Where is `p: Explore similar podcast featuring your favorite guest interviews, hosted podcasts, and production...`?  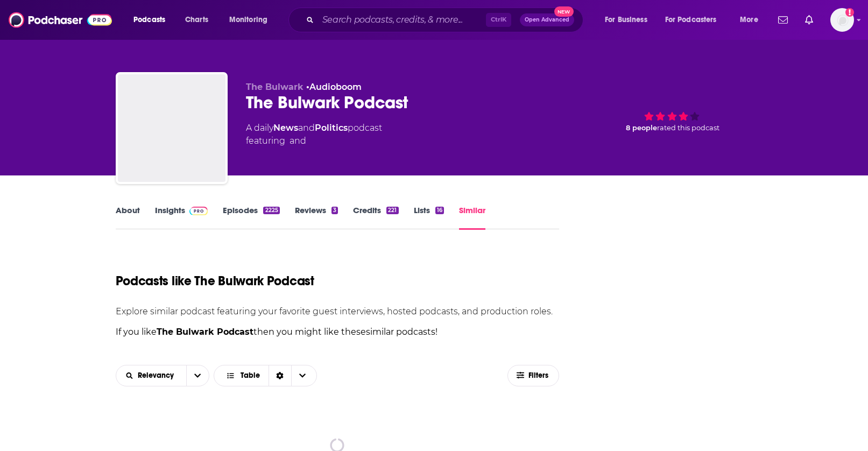 p: Explore similar podcast featuring your favorite guest interviews, hosted podcasts, and production... is located at coordinates (337, 311).